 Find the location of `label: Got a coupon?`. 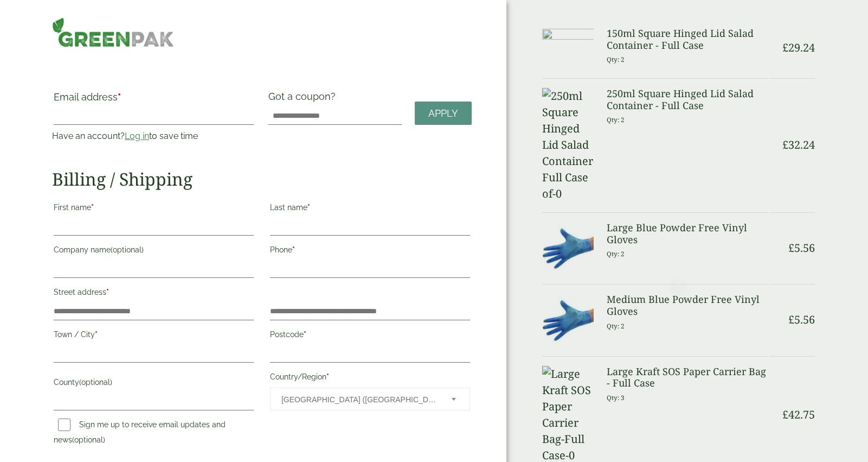

label: Got a coupon? is located at coordinates (304, 99).